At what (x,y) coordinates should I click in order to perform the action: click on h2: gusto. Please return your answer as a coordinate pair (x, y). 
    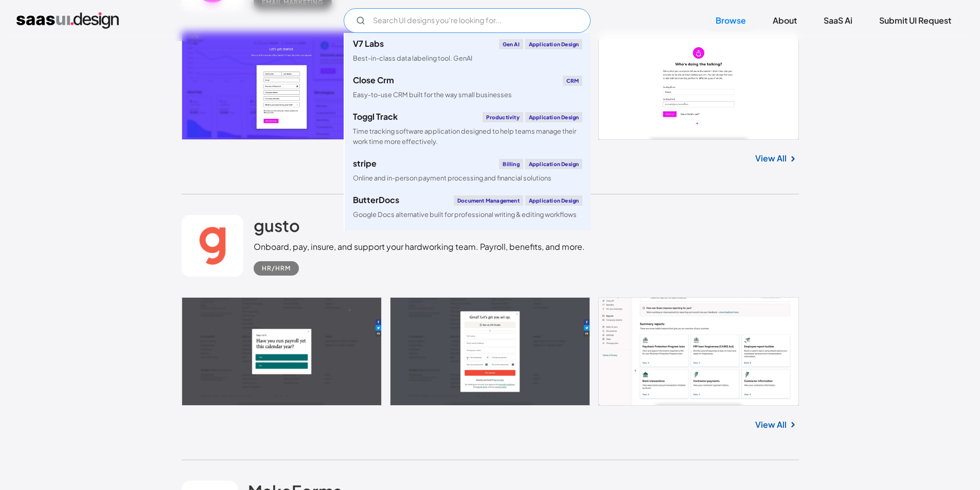
    Looking at the image, I should click on (277, 225).